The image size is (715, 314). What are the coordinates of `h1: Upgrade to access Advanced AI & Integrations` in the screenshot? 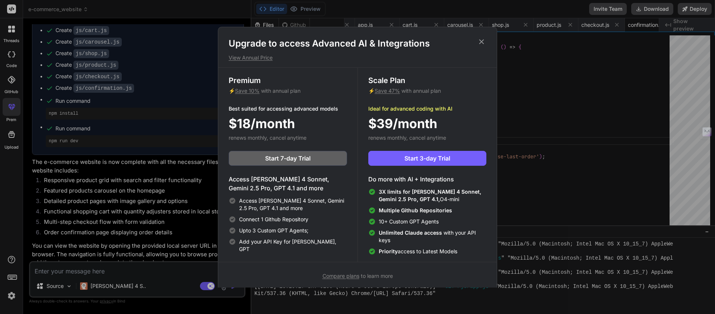 It's located at (358, 44).